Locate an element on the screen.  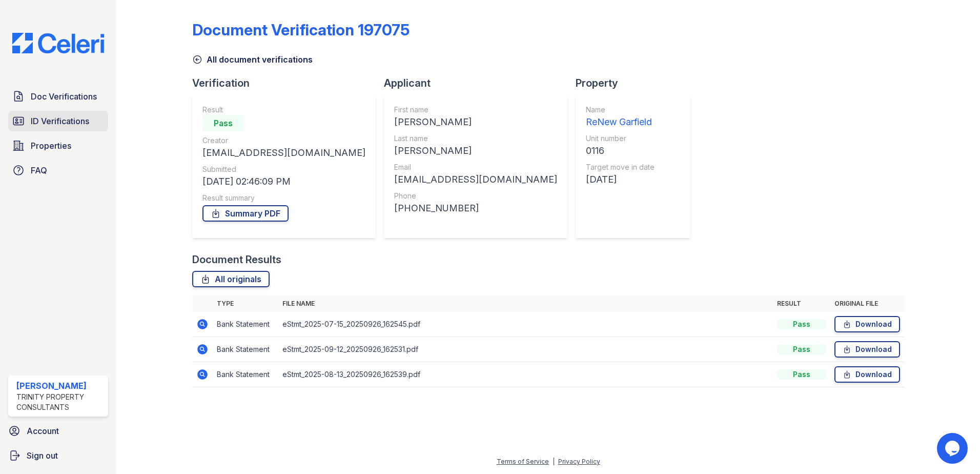
a: Privacy Policy is located at coordinates (579, 461).